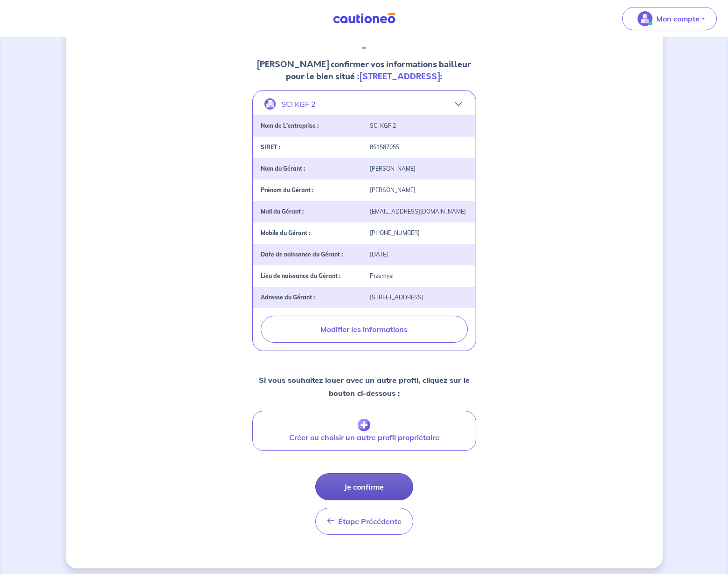 Image resolution: width=728 pixels, height=574 pixels. I want to click on img: illu_account_valid_menu.svg, so click(645, 18).